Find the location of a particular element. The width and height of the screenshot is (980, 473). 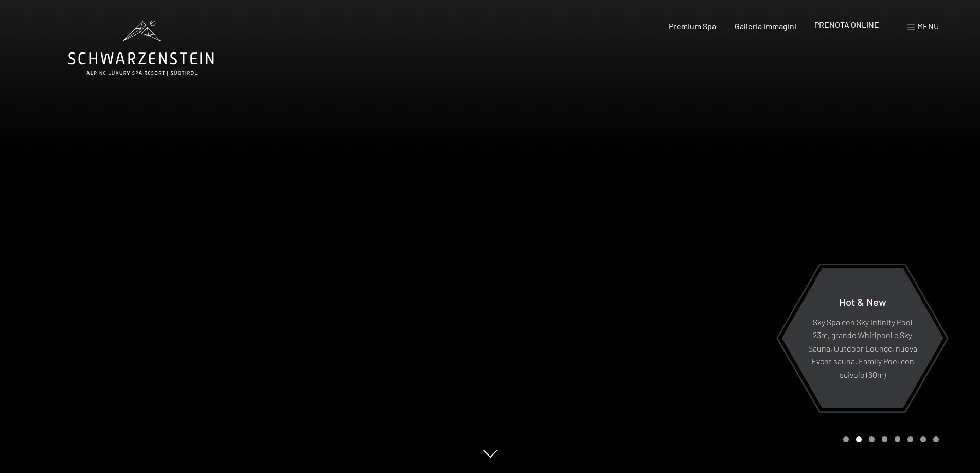

div: Carousel Pagination is located at coordinates (888, 439).